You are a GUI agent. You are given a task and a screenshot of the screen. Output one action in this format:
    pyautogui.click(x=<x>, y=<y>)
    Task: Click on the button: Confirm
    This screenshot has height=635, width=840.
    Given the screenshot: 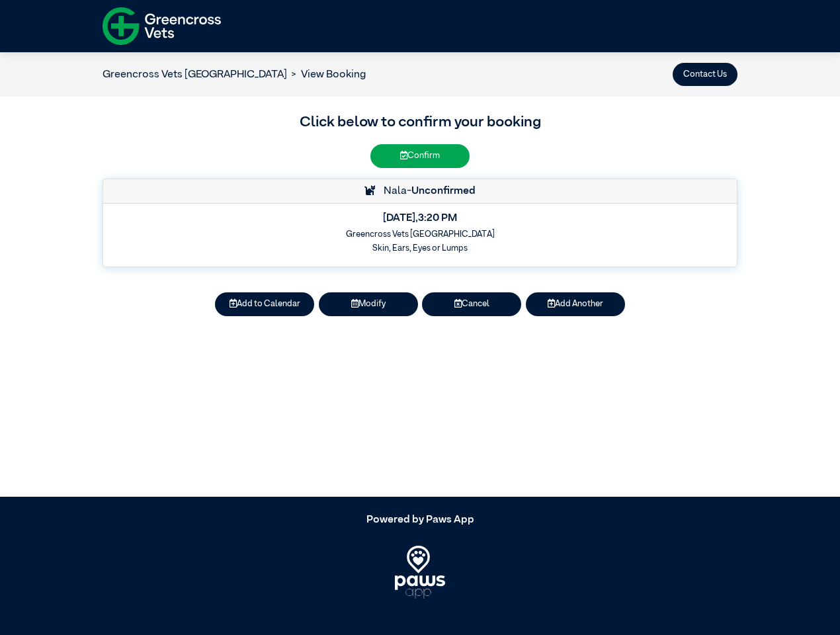 What is the action you would take?
    pyautogui.click(x=420, y=155)
    